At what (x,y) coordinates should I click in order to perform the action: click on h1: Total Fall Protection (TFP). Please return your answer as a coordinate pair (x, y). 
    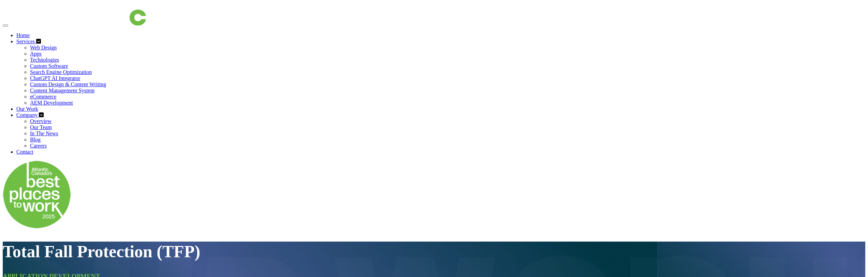
    Looking at the image, I should click on (434, 252).